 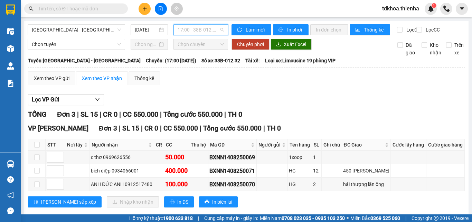 I want to click on span: question-circle, so click(x=10, y=179).